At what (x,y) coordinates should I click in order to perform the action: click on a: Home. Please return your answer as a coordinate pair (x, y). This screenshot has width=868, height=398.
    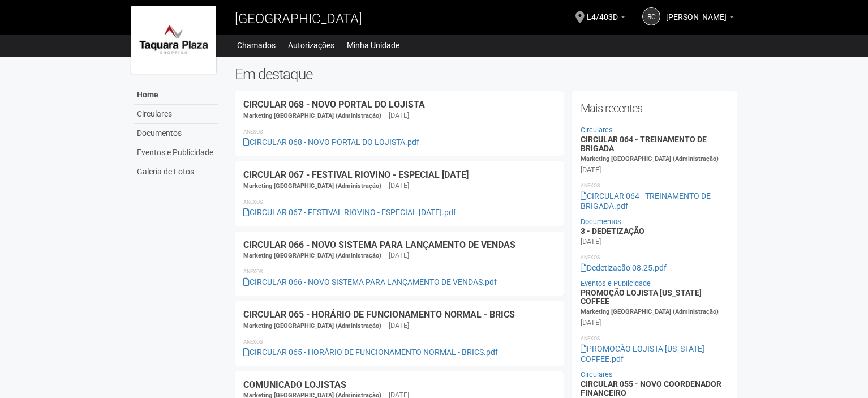
    Looking at the image, I should click on (176, 95).